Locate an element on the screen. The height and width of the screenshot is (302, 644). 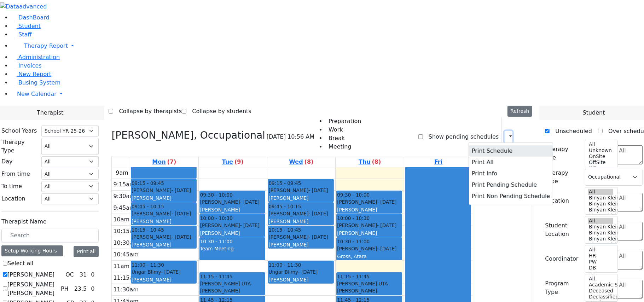
span: Invoices is located at coordinates (30, 65).